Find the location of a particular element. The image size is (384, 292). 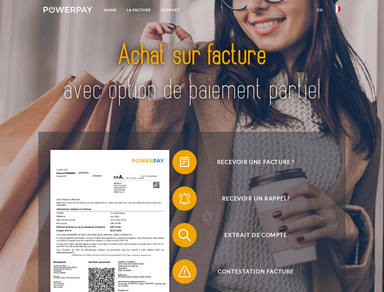

img: fr is located at coordinates (337, 9).